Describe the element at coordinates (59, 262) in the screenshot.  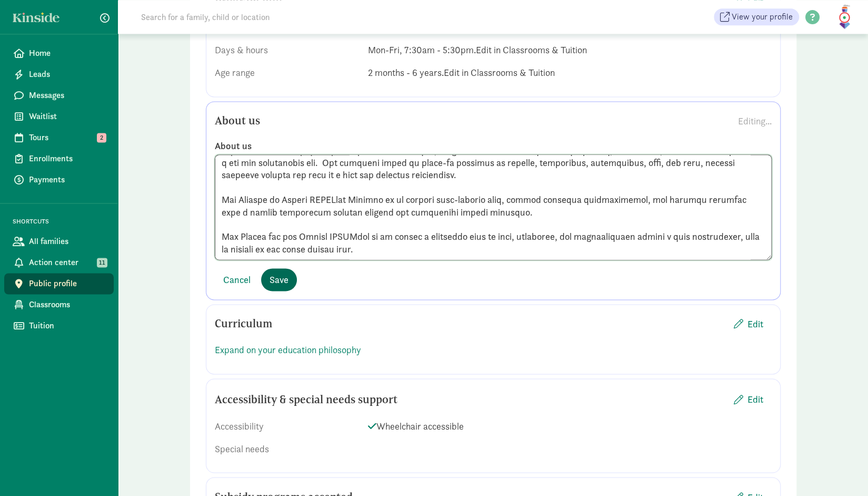
I see `a: Action center 11` at that location.